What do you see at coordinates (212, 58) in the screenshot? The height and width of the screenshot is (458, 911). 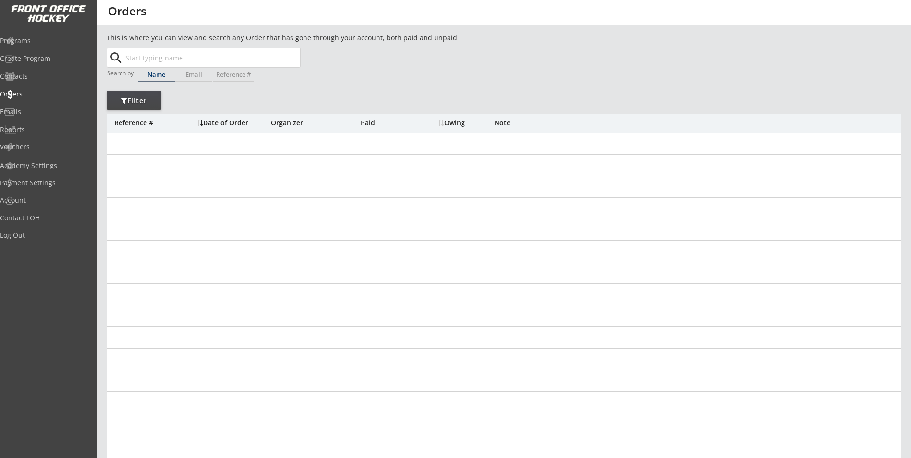 I see `input: Start typing name...` at bounding box center [212, 58].